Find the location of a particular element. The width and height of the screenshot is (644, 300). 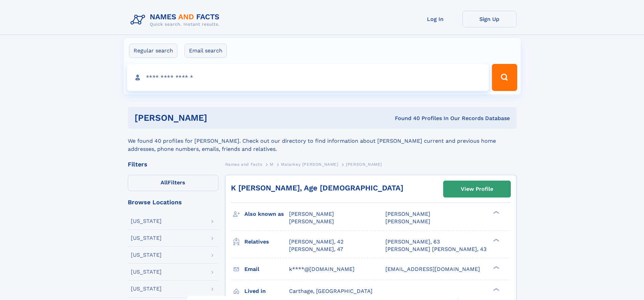

div: Found 40 Profiles In Our Records Database is located at coordinates (406, 118).